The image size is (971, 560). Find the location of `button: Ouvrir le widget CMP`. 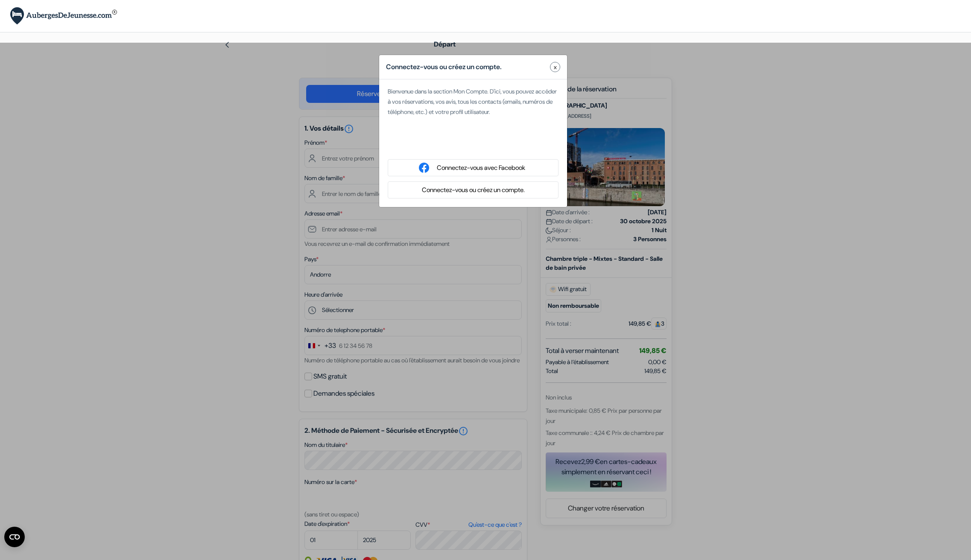

button: Ouvrir le widget CMP is located at coordinates (14, 537).